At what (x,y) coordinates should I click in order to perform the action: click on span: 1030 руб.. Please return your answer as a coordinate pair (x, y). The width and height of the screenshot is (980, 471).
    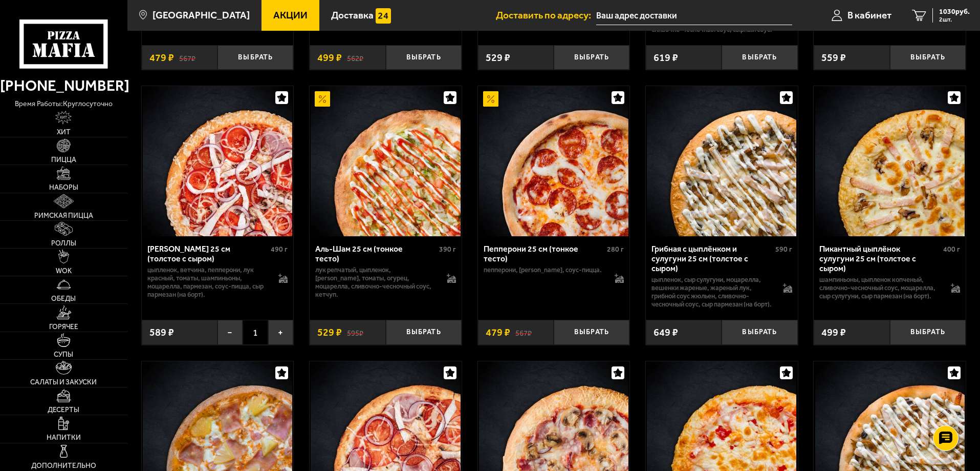
    Looking at the image, I should click on (954, 12).